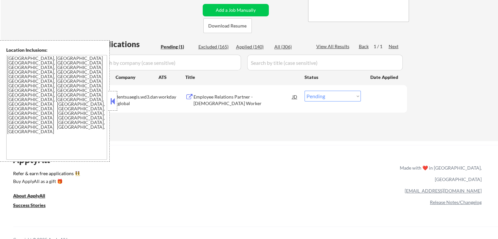 The height and width of the screenshot is (239, 498). What do you see at coordinates (138, 175) in the screenshot?
I see `a: Refer & earn free applications 👯‍♀️` at bounding box center [138, 175].